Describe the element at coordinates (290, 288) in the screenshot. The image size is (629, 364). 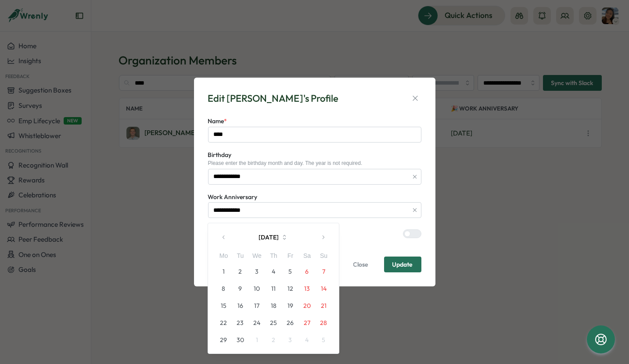
I see `button: 12` at that location.